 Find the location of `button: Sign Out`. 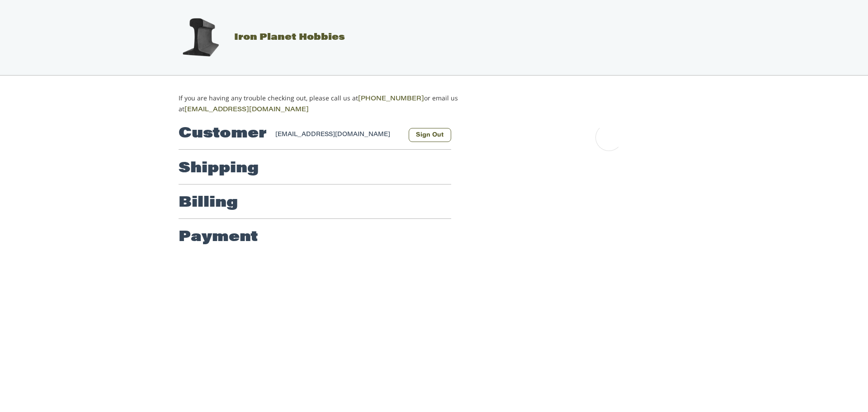

button: Sign Out is located at coordinates (430, 135).